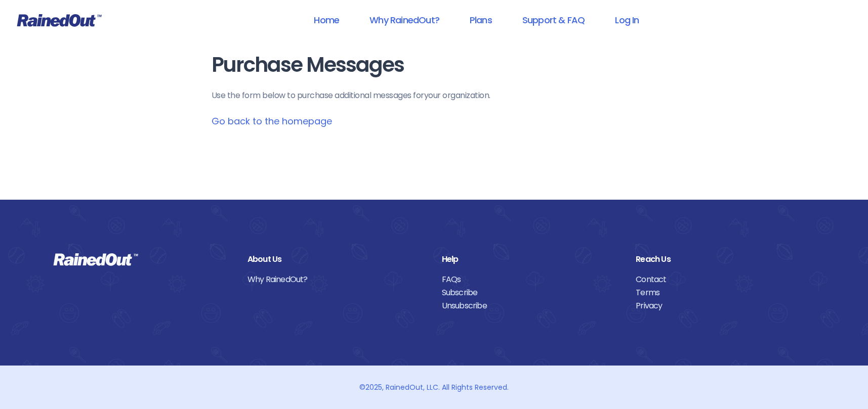 The image size is (868, 409). I want to click on a: Terms, so click(725, 293).